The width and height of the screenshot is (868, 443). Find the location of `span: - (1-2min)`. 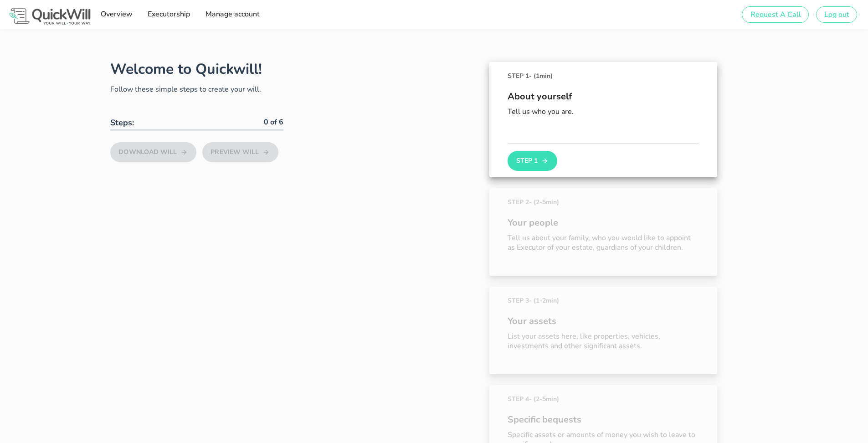

span: - (1-2min) is located at coordinates (544, 301).